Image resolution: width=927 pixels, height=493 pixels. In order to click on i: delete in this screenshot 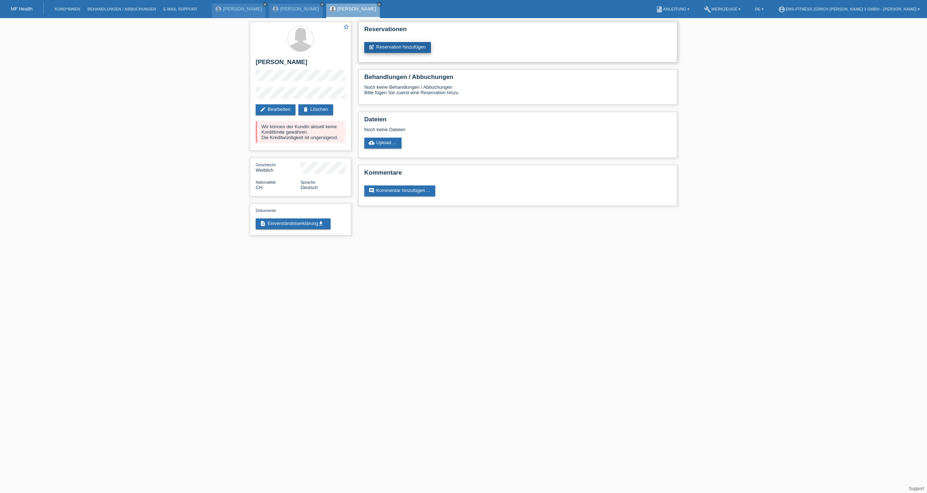, I will do `click(306, 109)`.